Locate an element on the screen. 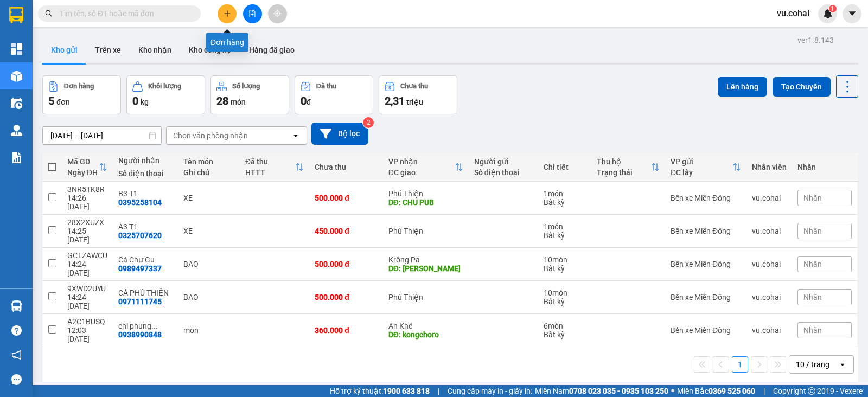  div: 360.000 đ is located at coordinates (346, 331).